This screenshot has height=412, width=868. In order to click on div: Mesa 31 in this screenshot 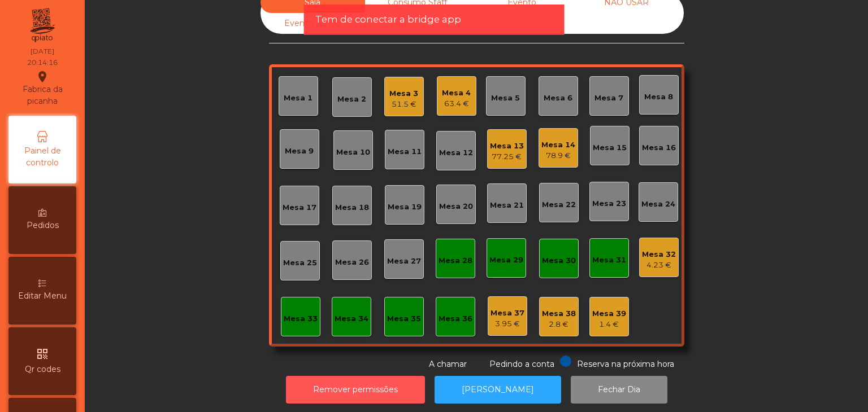, I will do `click(609, 261)`.